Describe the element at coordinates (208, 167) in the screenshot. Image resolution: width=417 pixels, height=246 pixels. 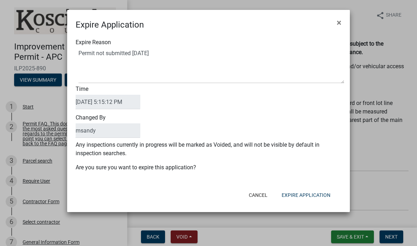
I see `p: Are you sure you want to expire this application?` at that location.